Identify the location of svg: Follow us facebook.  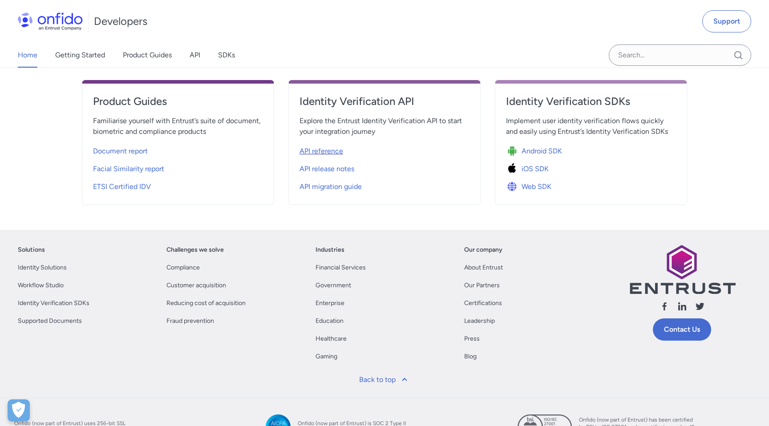
(665, 307).